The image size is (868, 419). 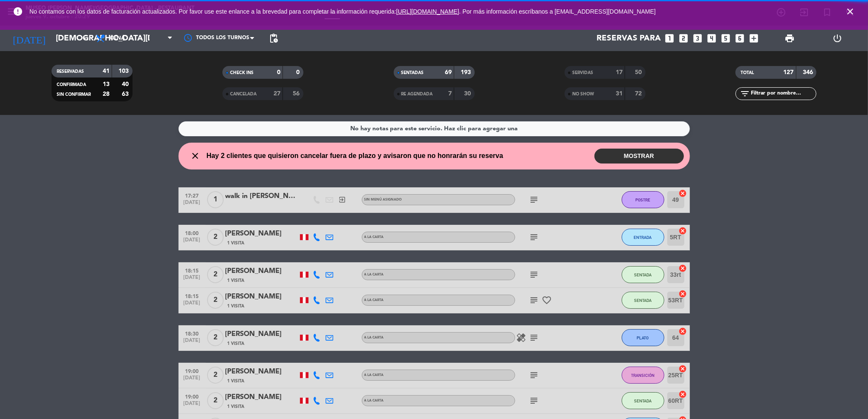 I want to click on span: ENTRADA, so click(x=643, y=237).